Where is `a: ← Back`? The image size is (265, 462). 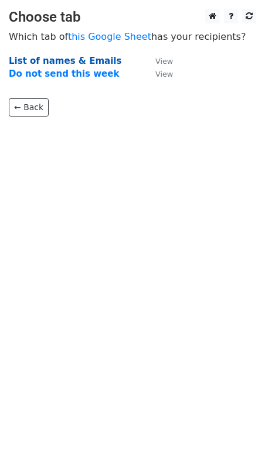
a: ← Back is located at coordinates (29, 107).